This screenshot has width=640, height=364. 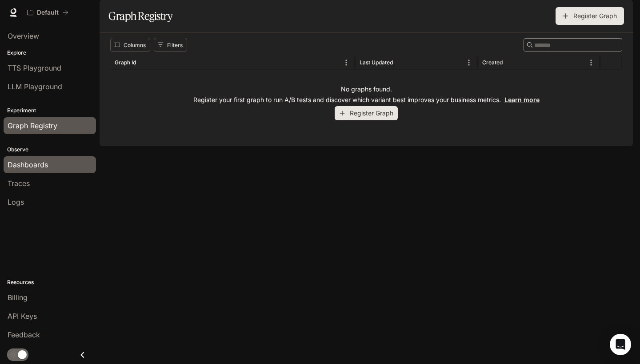 What do you see at coordinates (573, 45) in the screenshot?
I see `div: Search` at bounding box center [573, 45].